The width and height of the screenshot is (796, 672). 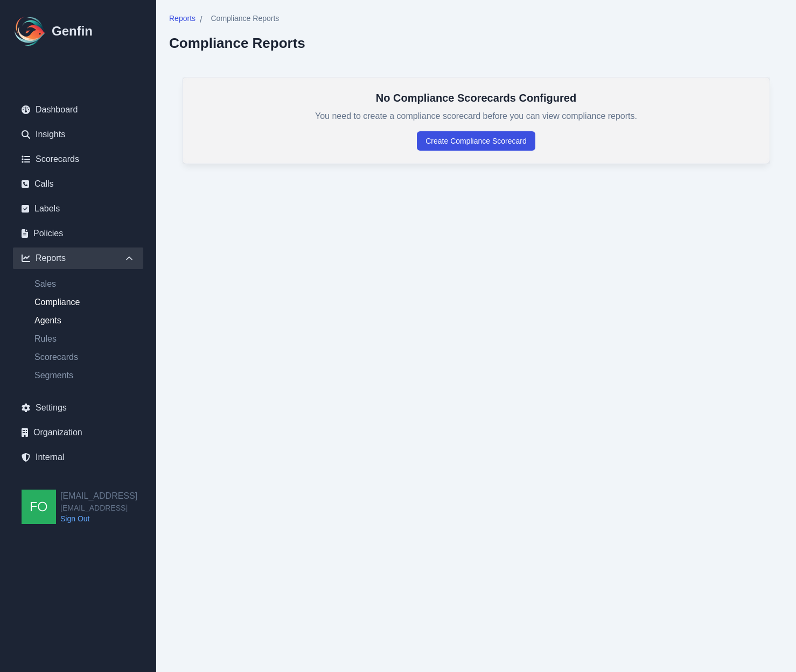 What do you see at coordinates (182, 19) in the screenshot?
I see `a: Reports` at bounding box center [182, 19].